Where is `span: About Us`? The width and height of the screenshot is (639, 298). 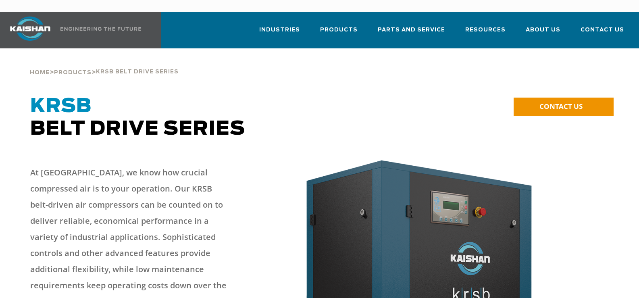 span: About Us is located at coordinates (543, 30).